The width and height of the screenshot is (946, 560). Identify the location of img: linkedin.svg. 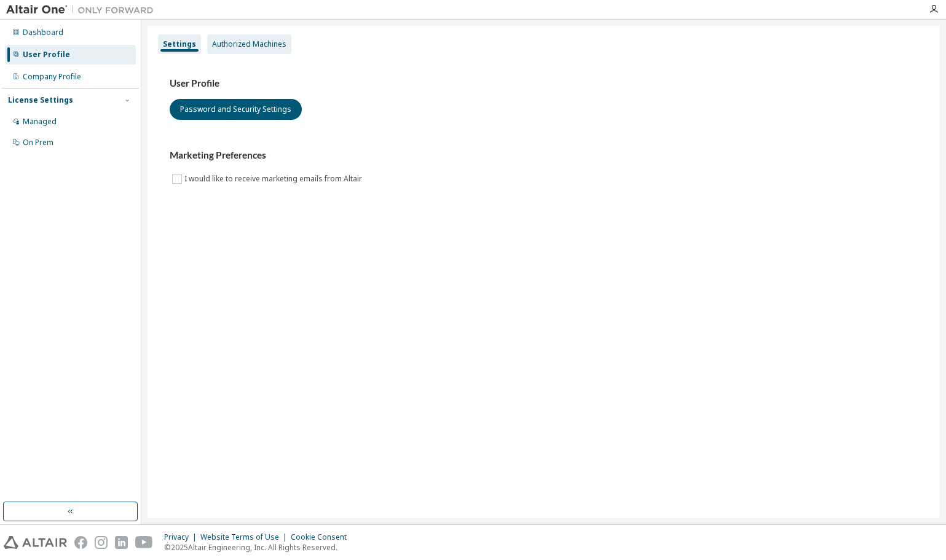
(121, 542).